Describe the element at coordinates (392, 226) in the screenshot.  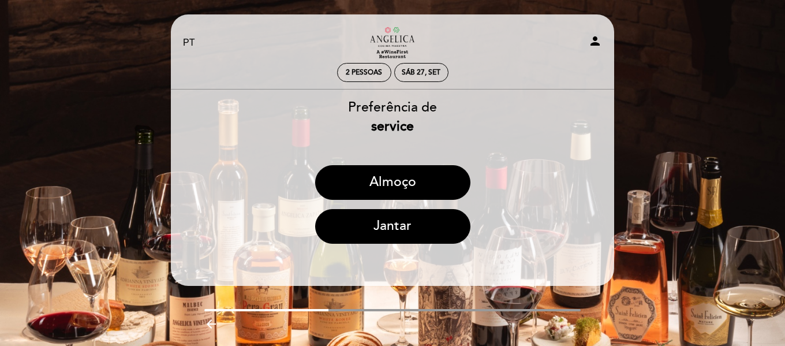
I see `button: Jantar` at that location.